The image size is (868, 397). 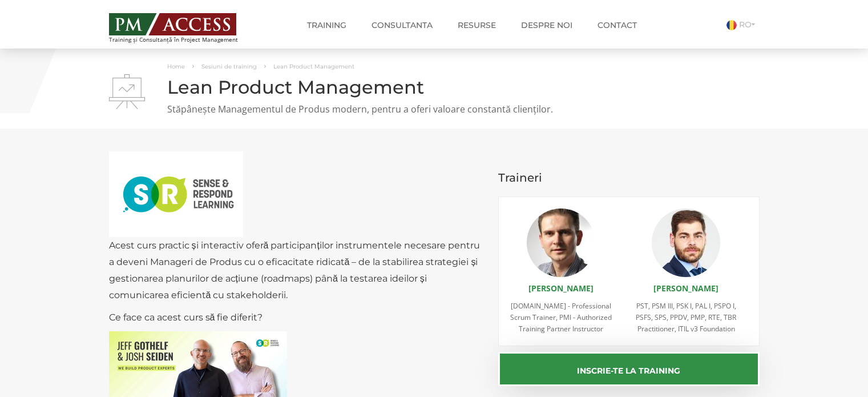 I want to click on a: Resurse, so click(x=477, y=25).